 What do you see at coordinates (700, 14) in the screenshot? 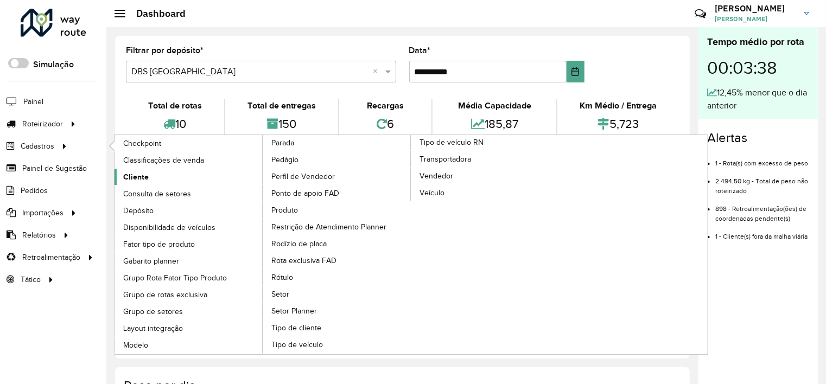
I see `a: Contato Rápido` at bounding box center [700, 14].